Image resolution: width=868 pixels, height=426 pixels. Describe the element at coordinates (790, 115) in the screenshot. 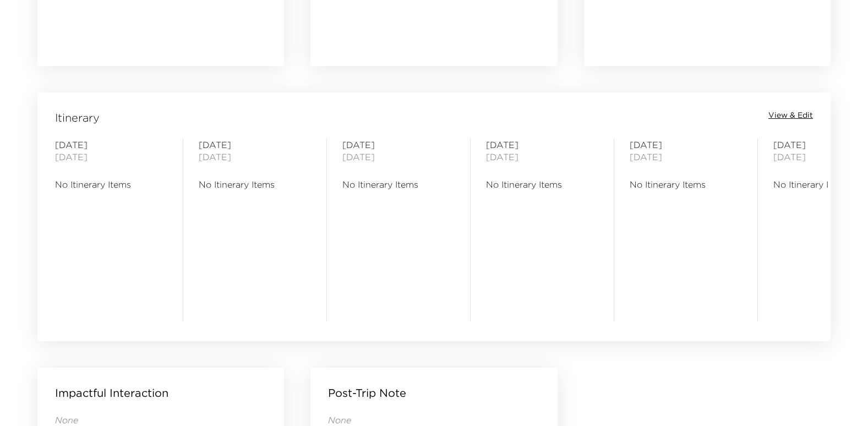

I see `span: View & Edit` at that location.